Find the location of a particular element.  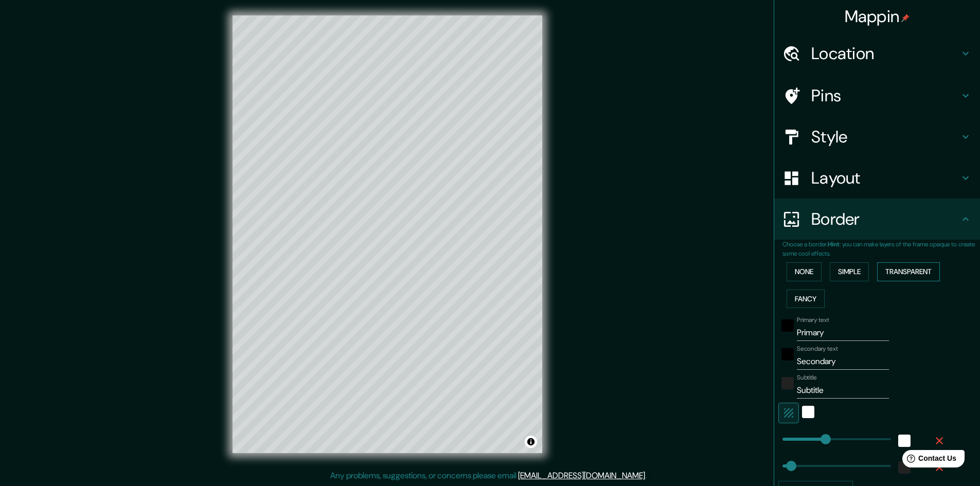

button: Toggle attribution is located at coordinates (531, 442).